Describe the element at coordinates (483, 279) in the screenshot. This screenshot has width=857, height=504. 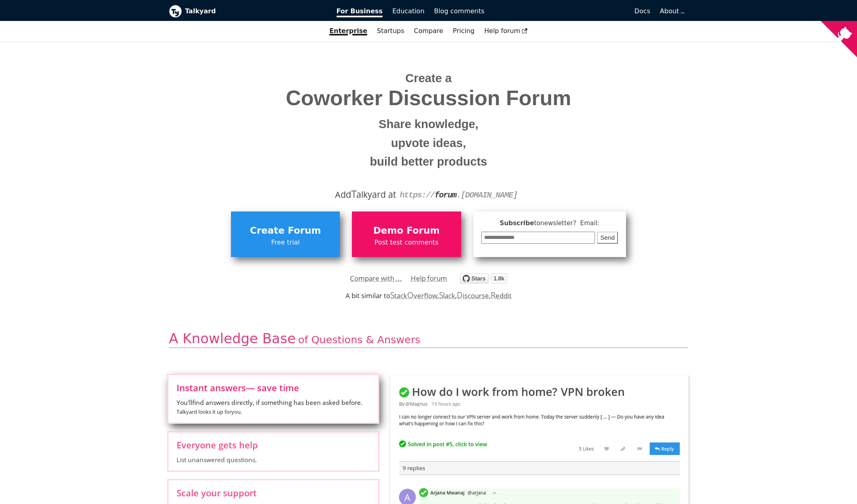
I see `img: talkyard.svg` at that location.